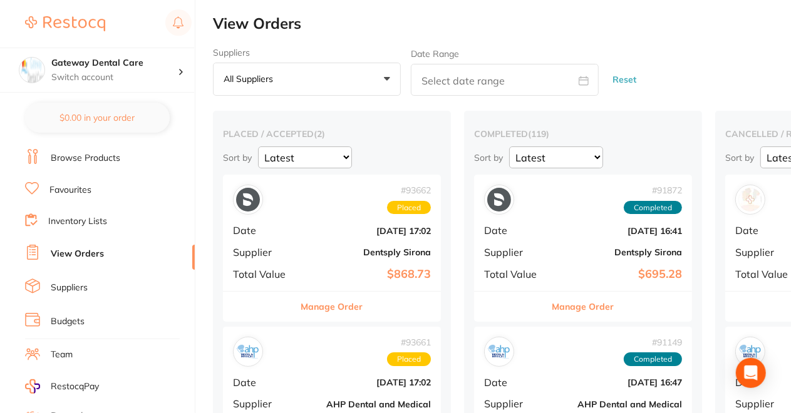 The width and height of the screenshot is (791, 413). What do you see at coordinates (32, 70) in the screenshot?
I see `img: Gateway Dental Care` at bounding box center [32, 70].